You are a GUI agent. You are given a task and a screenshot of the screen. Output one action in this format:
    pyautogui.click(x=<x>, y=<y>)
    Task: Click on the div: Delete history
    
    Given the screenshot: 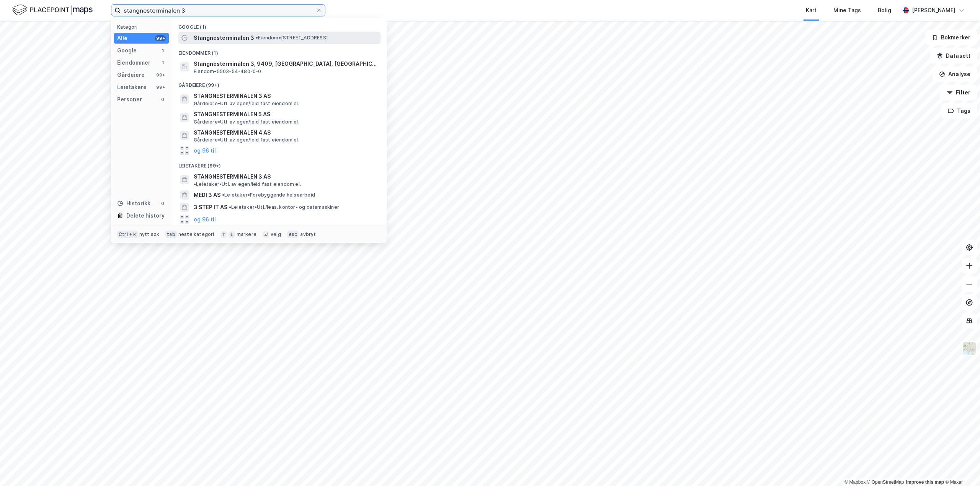 What is the action you would take?
    pyautogui.click(x=146, y=216)
    